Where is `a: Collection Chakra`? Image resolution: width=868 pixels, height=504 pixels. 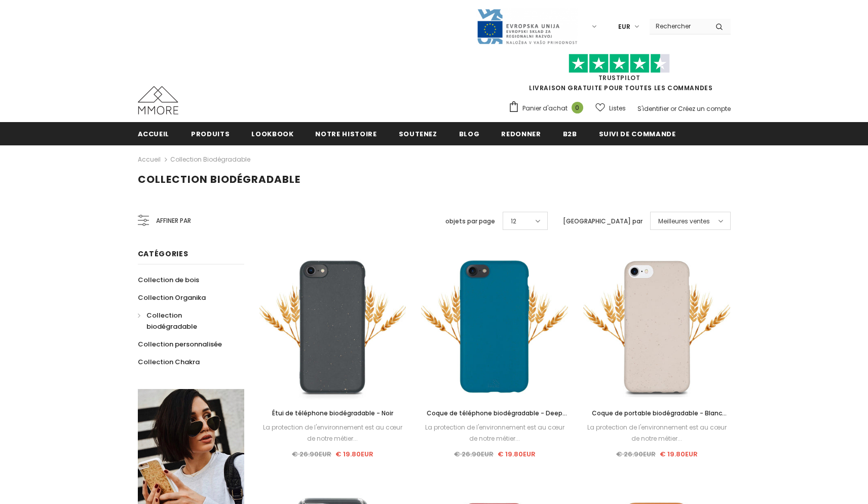
a: Collection Chakra is located at coordinates (169, 362).